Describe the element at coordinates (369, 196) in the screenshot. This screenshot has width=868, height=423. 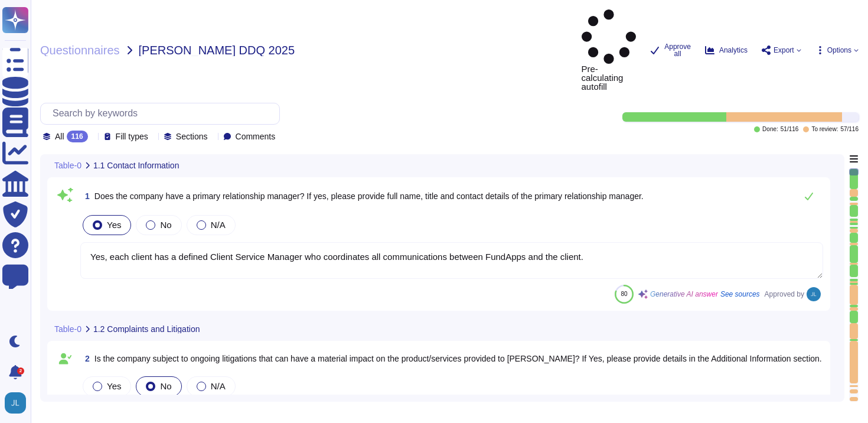
I see `span: Does the company have a primary relationship manager? If yes, please provide full name, title and...` at that location.